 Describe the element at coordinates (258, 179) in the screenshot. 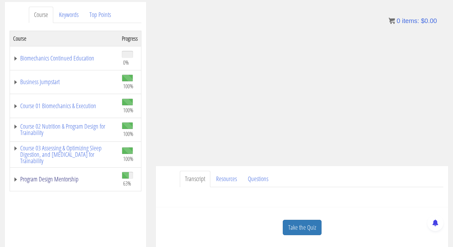

I see `a: Questions` at that location.